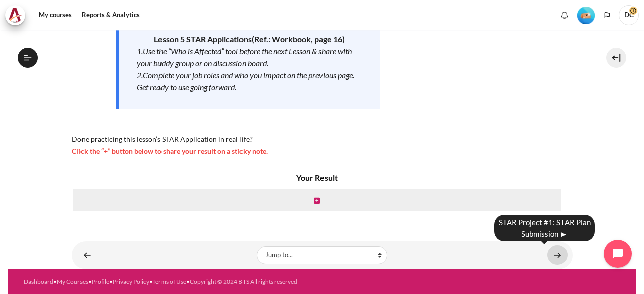 The image size is (644, 294). Describe the element at coordinates (162, 139) in the screenshot. I see `span: Done practicing this lesson’s STAR Application in real life?` at that location.